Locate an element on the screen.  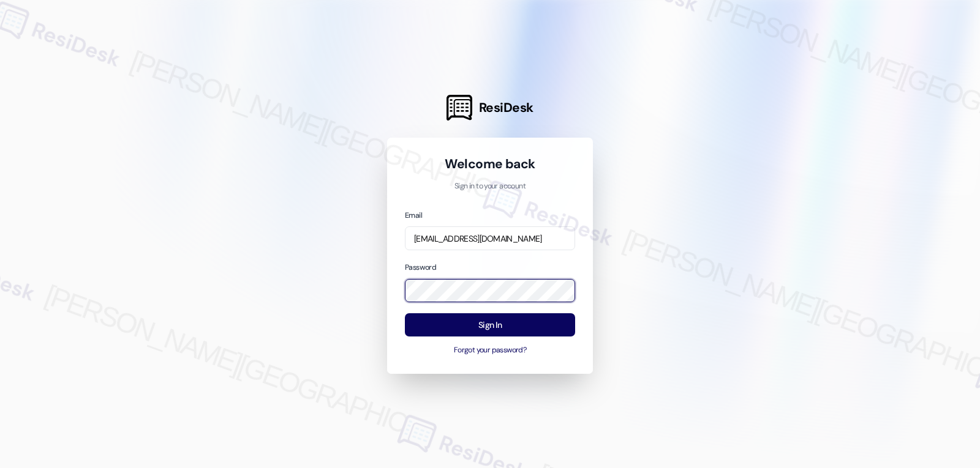
p: Sign in to your account is located at coordinates (490, 187).